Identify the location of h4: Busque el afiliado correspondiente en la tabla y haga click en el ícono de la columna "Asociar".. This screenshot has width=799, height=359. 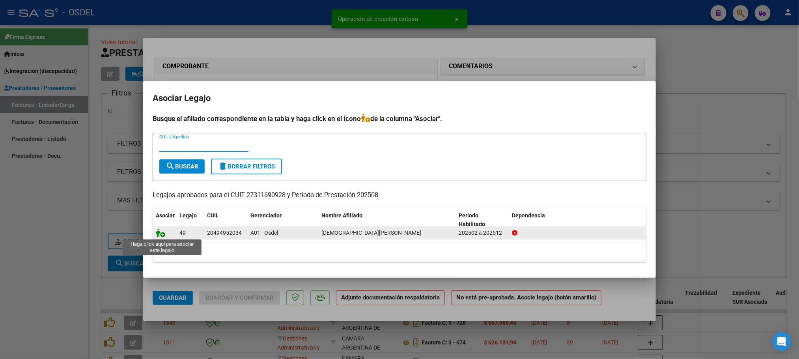
(400, 119).